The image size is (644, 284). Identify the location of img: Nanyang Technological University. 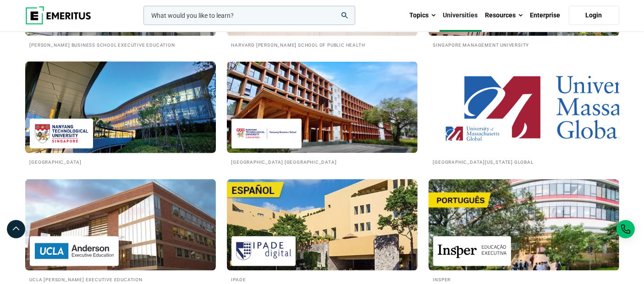
(62, 133).